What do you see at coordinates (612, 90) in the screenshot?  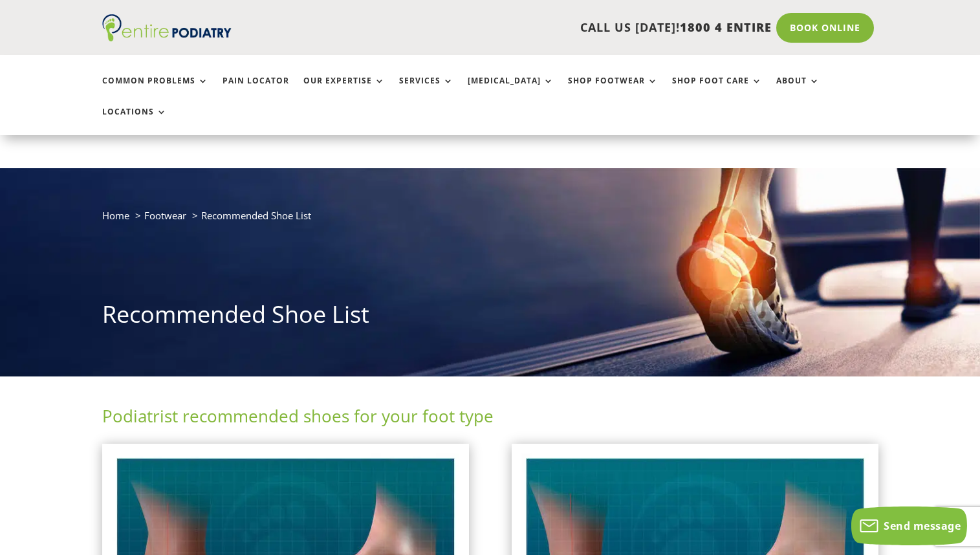 I see `a: Shop Footwear` at bounding box center [612, 90].